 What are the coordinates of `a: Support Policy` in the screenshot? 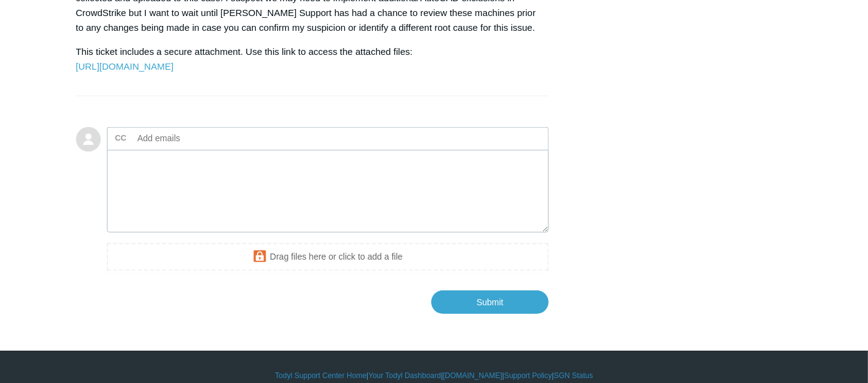 It's located at (528, 376).